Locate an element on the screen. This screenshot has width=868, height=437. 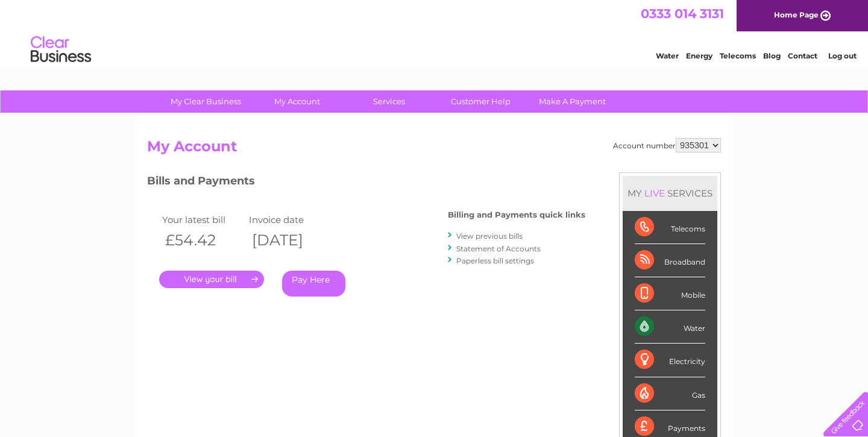
td: Invoice date is located at coordinates (290, 219).